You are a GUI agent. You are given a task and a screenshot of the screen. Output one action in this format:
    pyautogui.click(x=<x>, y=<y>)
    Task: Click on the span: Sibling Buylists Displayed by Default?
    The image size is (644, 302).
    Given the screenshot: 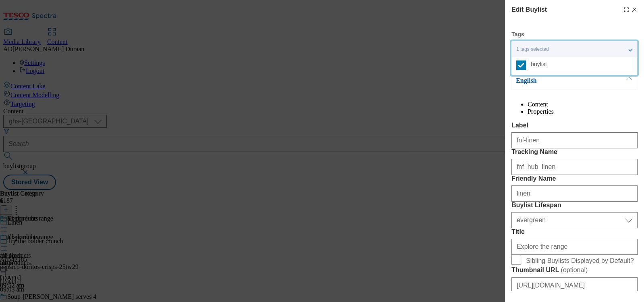 What is the action you would take?
    pyautogui.click(x=579, y=261)
    